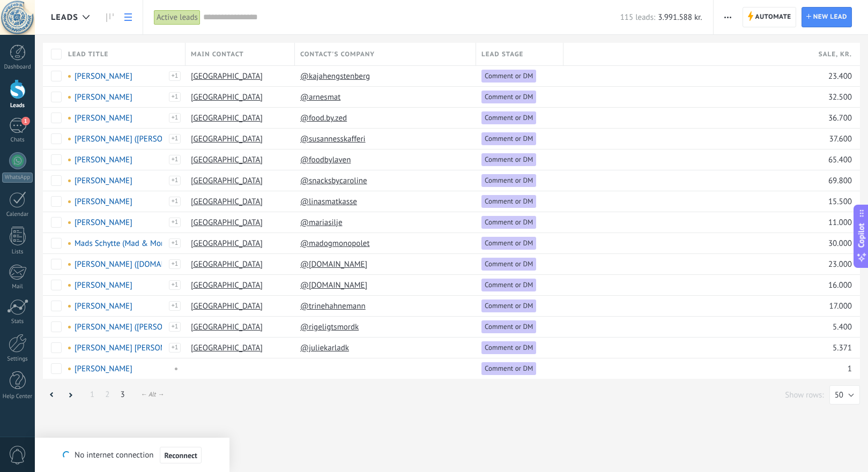  I want to click on span: Leads, so click(64, 17).